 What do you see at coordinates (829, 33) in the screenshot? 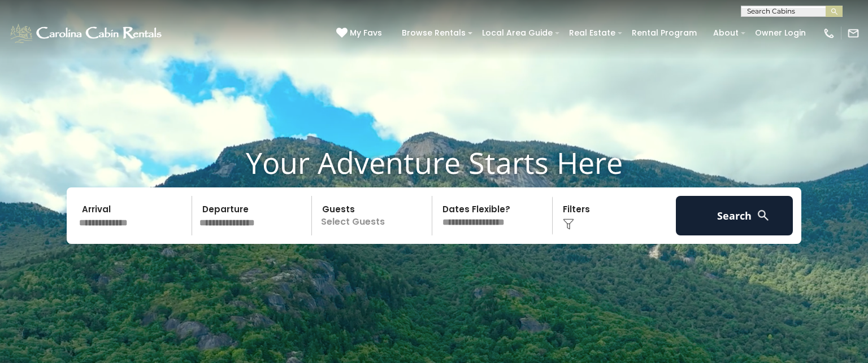
I see `img: phone-regular-white.png` at bounding box center [829, 33].